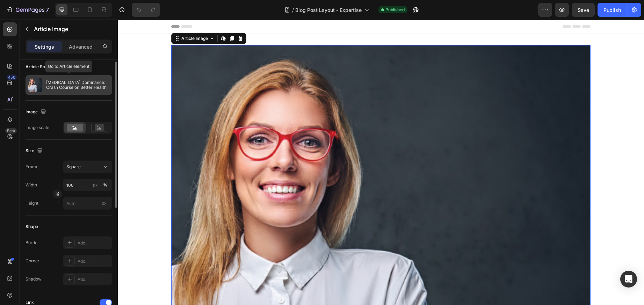 This screenshot has height=305, width=644. Describe the element at coordinates (36, 112) in the screenshot. I see `div: Image` at that location.